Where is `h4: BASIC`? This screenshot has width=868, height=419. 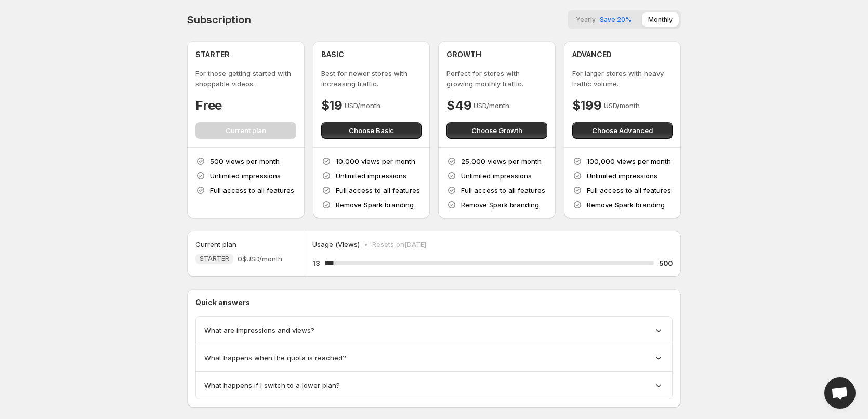 h4: BASIC is located at coordinates (333, 54).